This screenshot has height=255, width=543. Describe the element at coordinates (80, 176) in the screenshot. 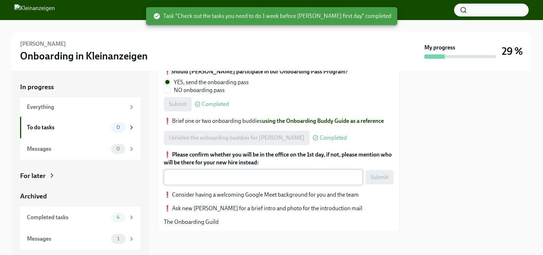

I see `a: For later` at that location.